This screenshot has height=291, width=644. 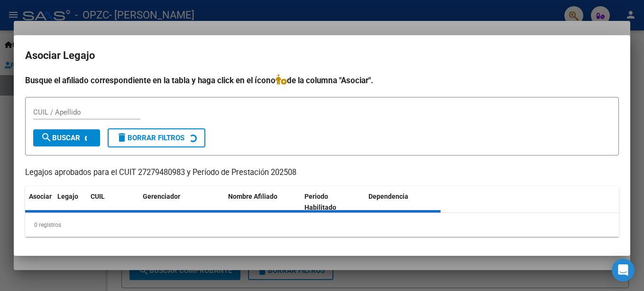 What do you see at coordinates (70, 202) in the screenshot?
I see `datatable-header-cell: Legajo` at bounding box center [70, 202].